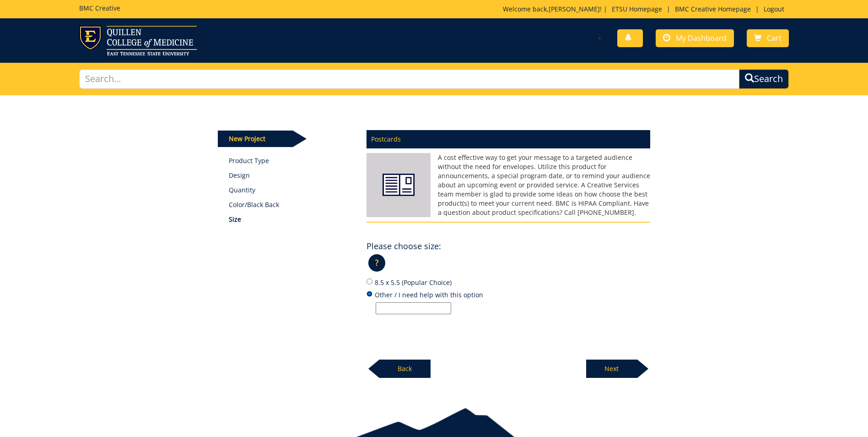  What do you see at coordinates (403, 246) in the screenshot?
I see `h4: Please choose size:` at bounding box center [403, 246].